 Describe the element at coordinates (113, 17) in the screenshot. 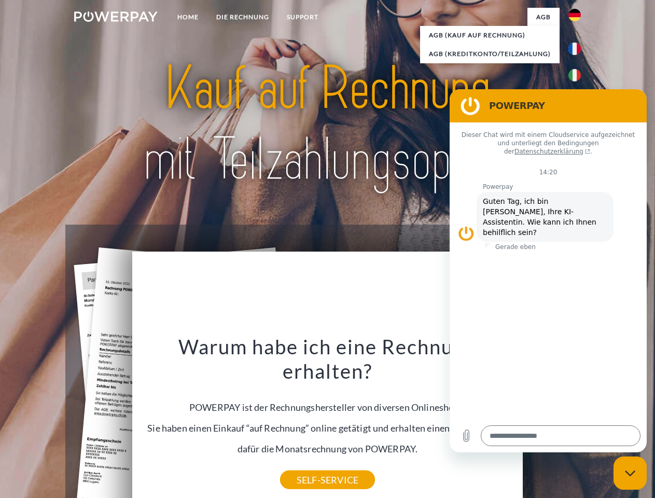

I see `h2: POWERPAY` at that location.